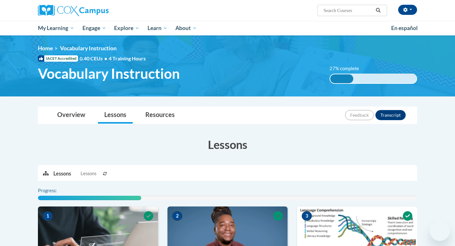 This screenshot has width=455, height=246. I want to click on h3: Lessons, so click(228, 144).